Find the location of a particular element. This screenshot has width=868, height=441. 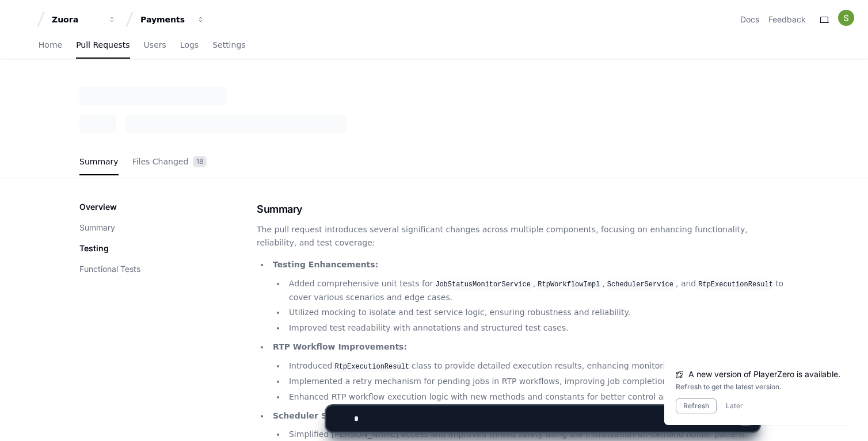

code: JobStatusMonitorService is located at coordinates (483, 285).